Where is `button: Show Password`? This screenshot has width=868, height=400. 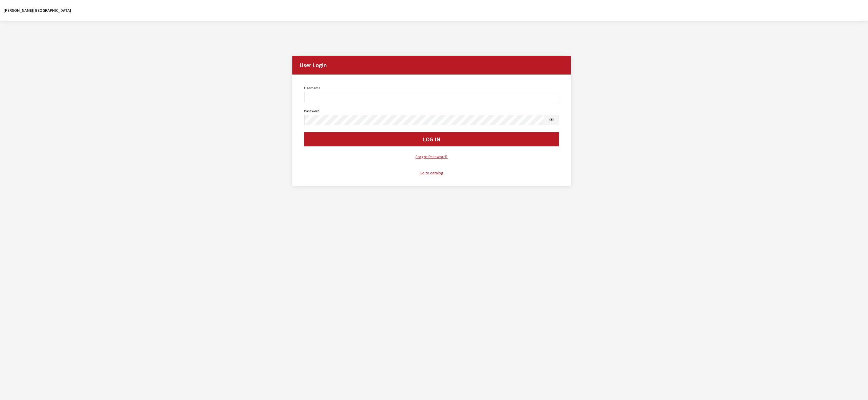
button: Show Password is located at coordinates (551, 120).